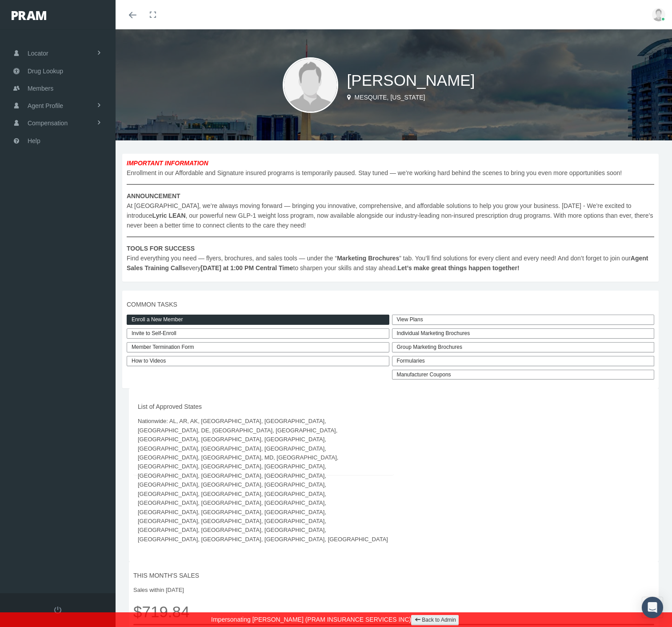  I want to click on a: Back to Admin, so click(435, 620).